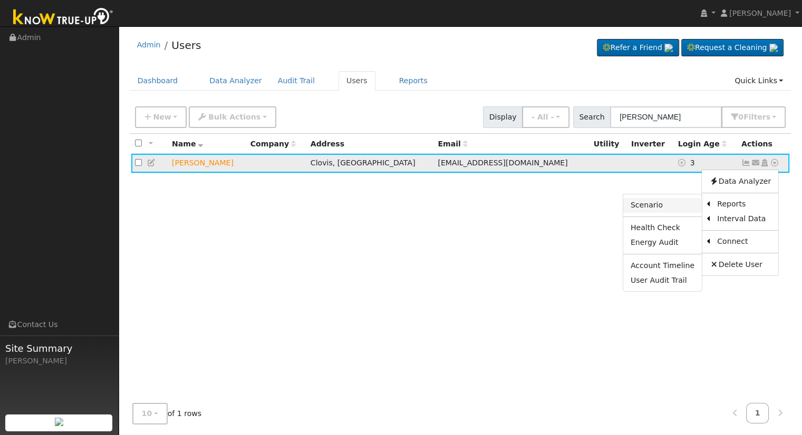 Image resolution: width=802 pixels, height=435 pixels. What do you see at coordinates (167, 414) in the screenshot?
I see `span: of 1 rows` at bounding box center [167, 414].